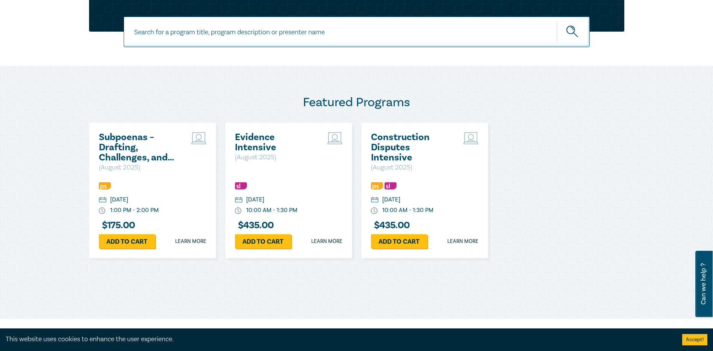  What do you see at coordinates (357, 102) in the screenshot?
I see `h2: Featured Programs` at bounding box center [357, 102].